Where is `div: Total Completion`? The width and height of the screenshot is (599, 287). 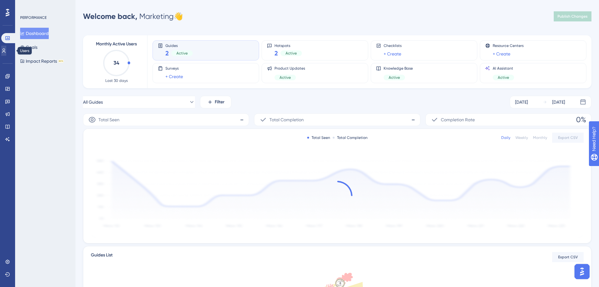
div: Total Completion is located at coordinates (350, 137).